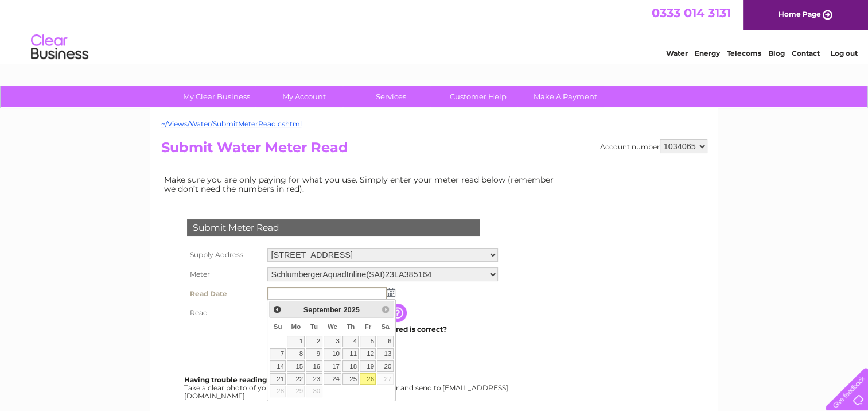  I want to click on h2: Submit Water Meter Read, so click(435, 150).